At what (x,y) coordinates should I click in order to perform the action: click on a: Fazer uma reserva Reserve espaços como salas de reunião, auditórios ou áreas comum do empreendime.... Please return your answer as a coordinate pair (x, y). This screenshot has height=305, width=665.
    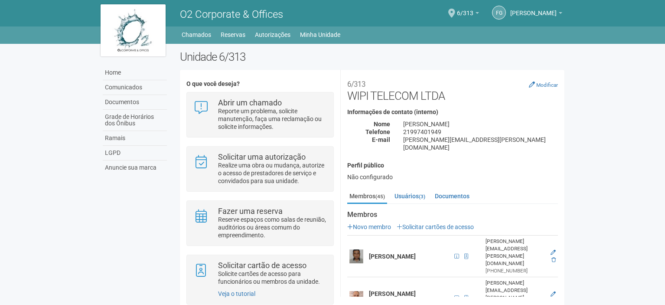
    Looking at the image, I should click on (260, 223).